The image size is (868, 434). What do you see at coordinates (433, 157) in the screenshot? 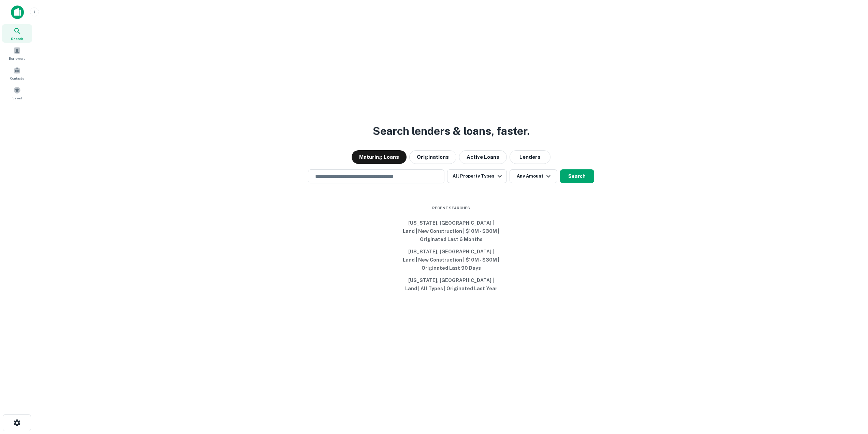
I see `button: Originations` at bounding box center [433, 157].